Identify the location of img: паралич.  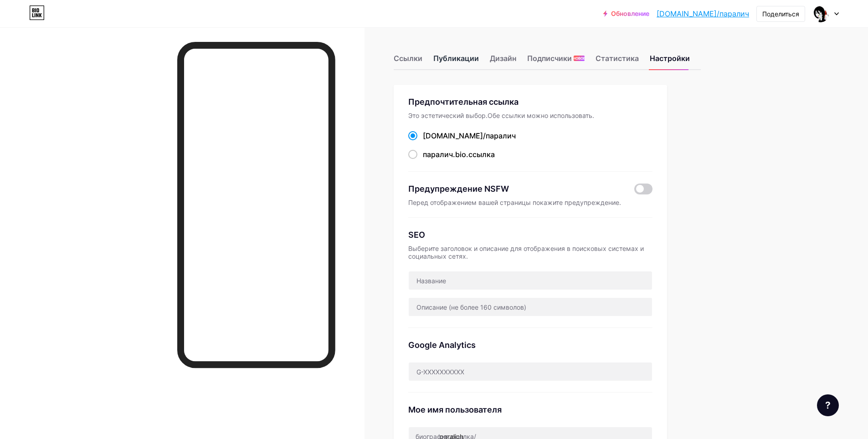
(821, 14).